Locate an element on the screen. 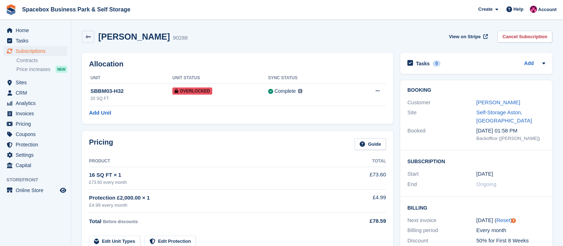  div: Next invoice is located at coordinates (442, 220).